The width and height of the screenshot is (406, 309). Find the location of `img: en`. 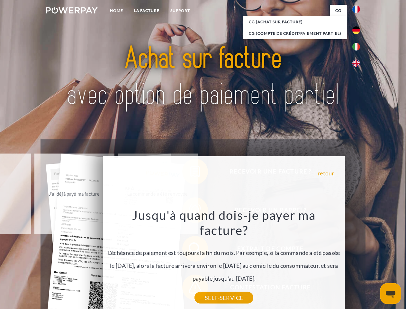

img: en is located at coordinates (357, 63).